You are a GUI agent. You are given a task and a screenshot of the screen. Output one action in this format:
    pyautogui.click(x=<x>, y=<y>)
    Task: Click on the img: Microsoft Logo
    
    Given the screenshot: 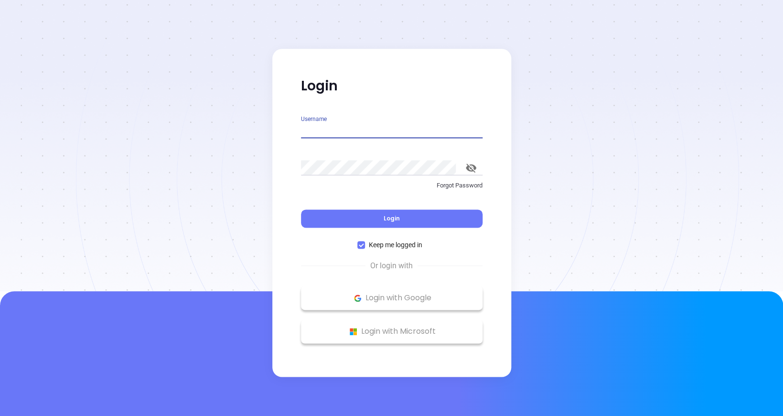 What is the action you would take?
    pyautogui.click(x=353, y=331)
    